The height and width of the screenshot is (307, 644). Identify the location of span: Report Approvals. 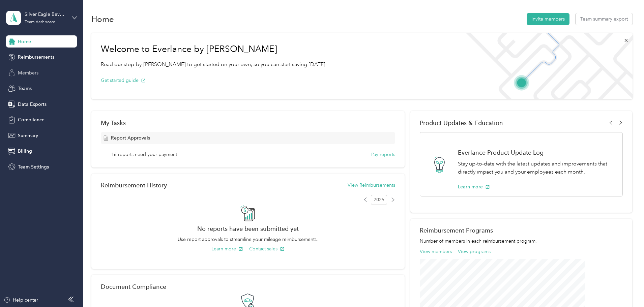
(130, 138).